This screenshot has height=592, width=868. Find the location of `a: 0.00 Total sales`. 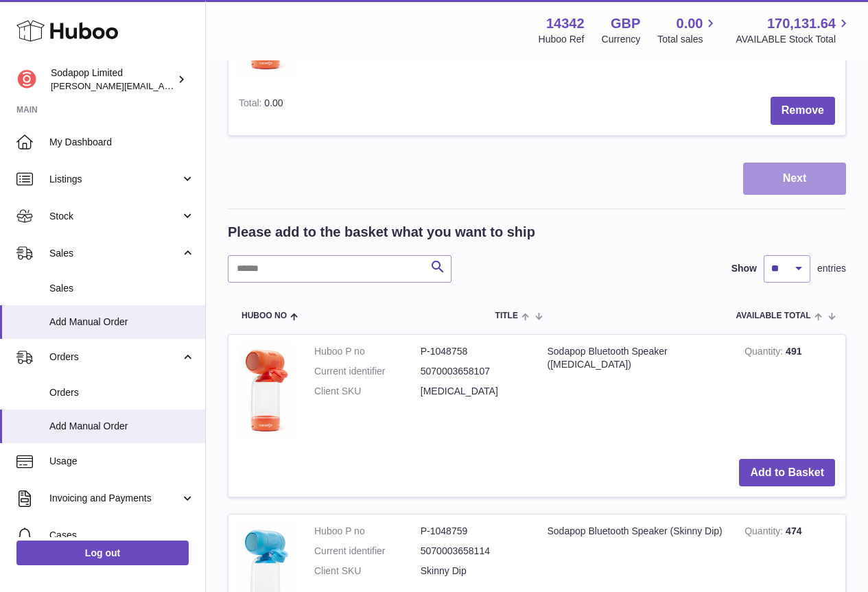

a: 0.00 Total sales is located at coordinates (687, 30).